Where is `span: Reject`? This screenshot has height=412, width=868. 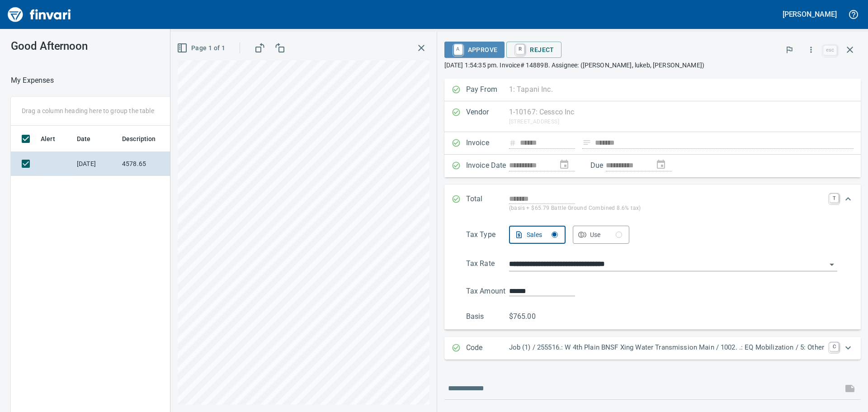 span: Reject is located at coordinates (533, 49).